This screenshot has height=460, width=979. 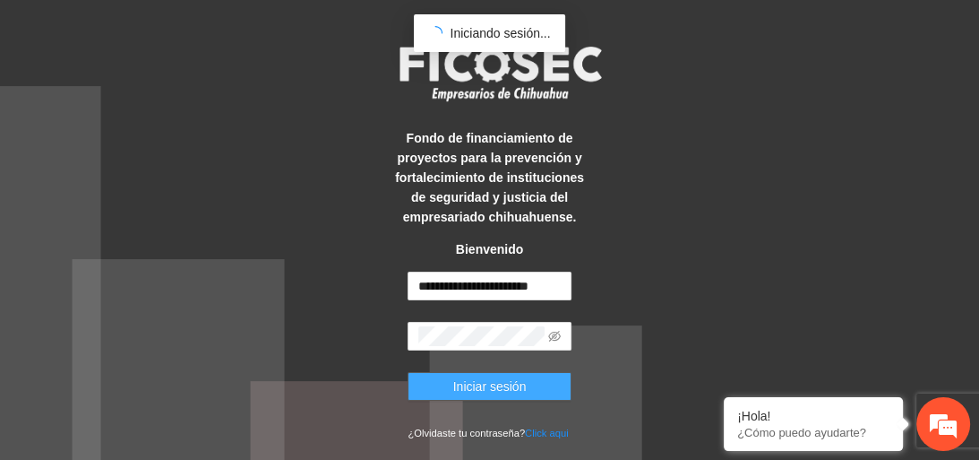 What do you see at coordinates (500, 73) in the screenshot?
I see `img: logo` at bounding box center [500, 73].